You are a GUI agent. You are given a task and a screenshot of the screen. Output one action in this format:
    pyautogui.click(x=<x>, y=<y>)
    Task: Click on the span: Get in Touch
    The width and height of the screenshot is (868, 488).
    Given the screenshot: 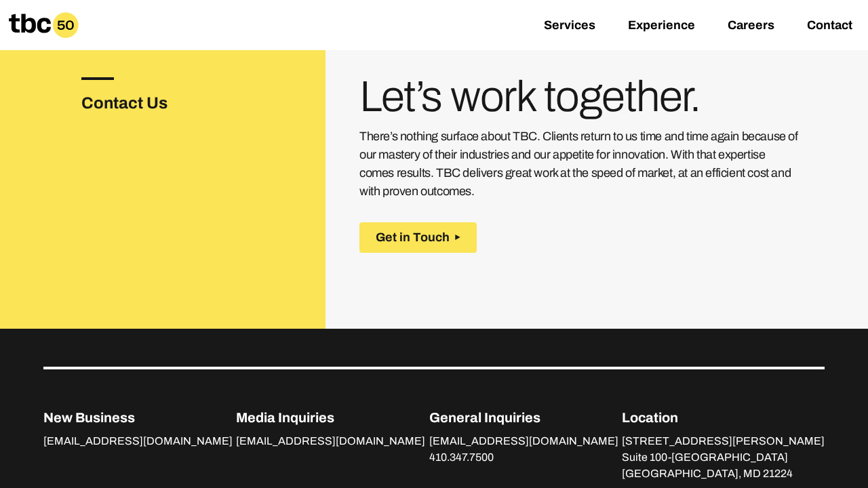 What is the action you would take?
    pyautogui.click(x=412, y=238)
    